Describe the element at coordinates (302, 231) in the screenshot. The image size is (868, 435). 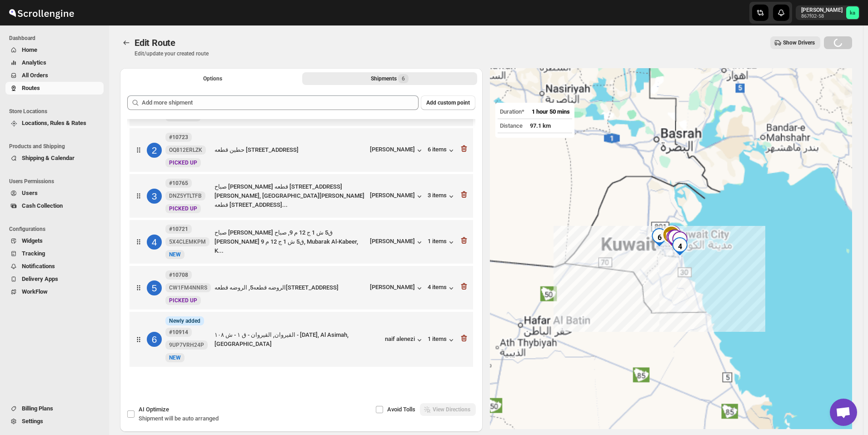
I see `div: Selected Shipments` at that location.